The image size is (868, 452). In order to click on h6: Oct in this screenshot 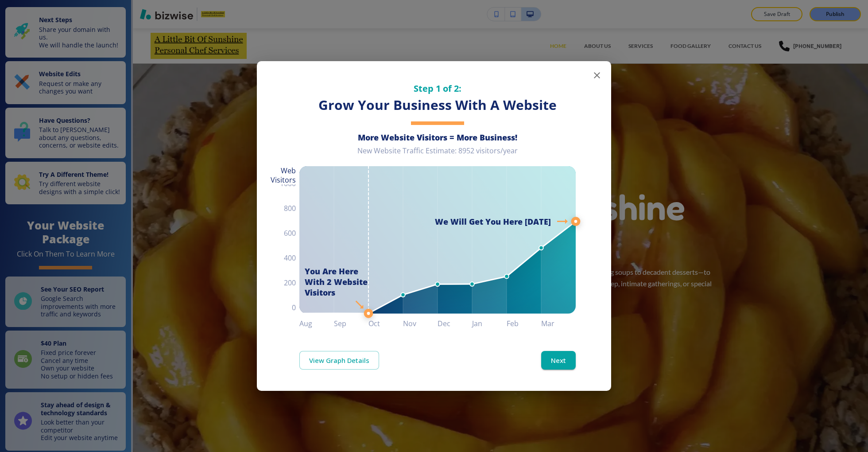, I will do `click(386, 323)`.